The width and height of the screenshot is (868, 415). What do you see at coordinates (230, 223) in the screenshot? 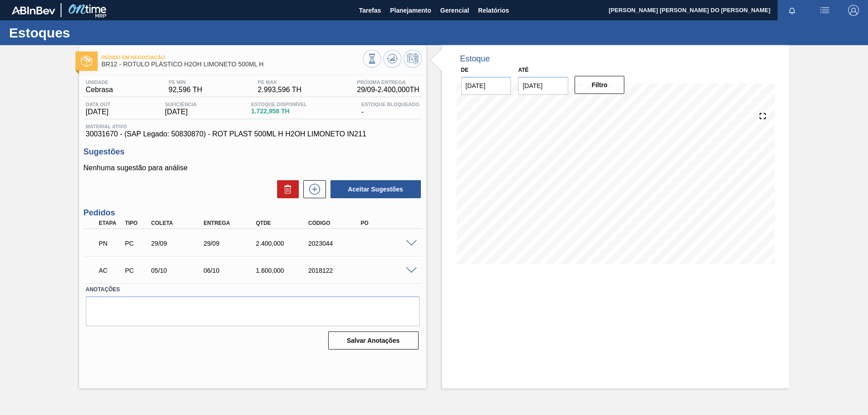
I see `div: Entrega` at bounding box center [230, 223].